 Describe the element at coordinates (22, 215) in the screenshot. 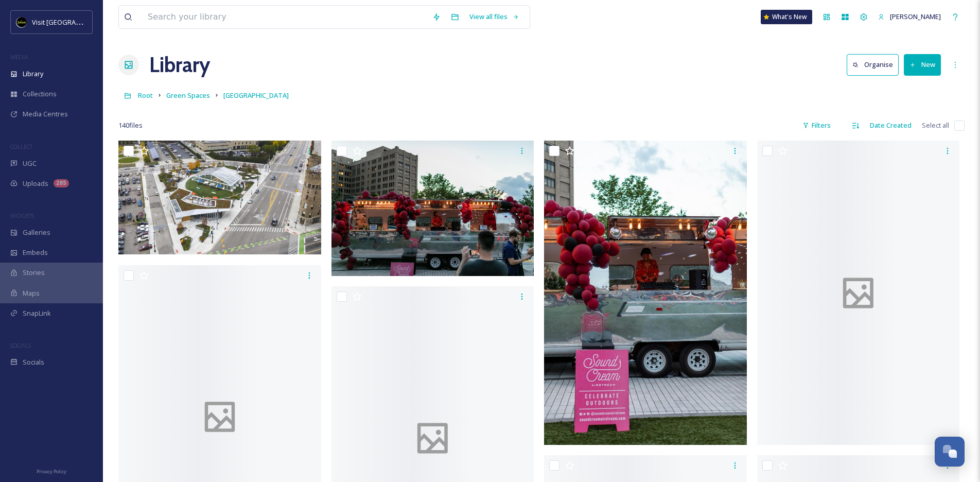

I see `span: WIDGETS` at that location.